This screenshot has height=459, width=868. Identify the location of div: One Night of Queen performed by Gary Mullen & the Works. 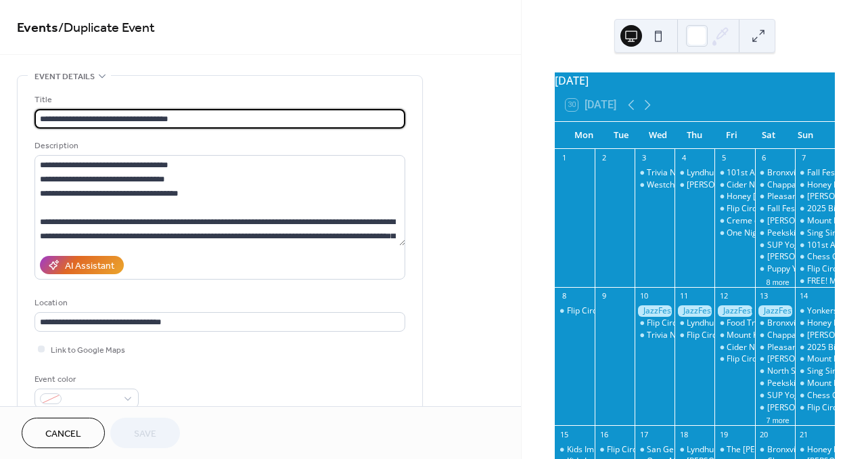
(734, 233).